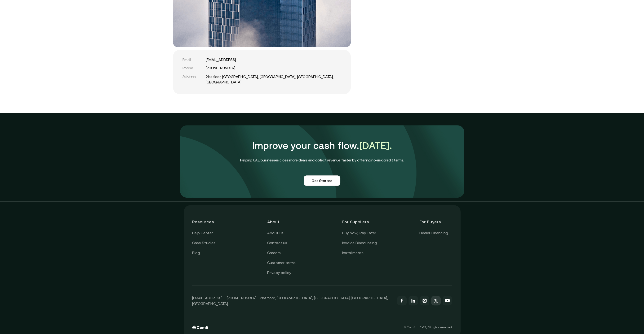 The width and height of the screenshot is (644, 334). What do you see at coordinates (284, 222) in the screenshot?
I see `header: About` at bounding box center [284, 222].